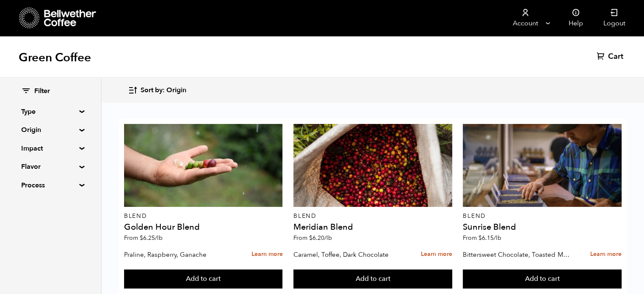  I want to click on a: Cart, so click(611, 57).